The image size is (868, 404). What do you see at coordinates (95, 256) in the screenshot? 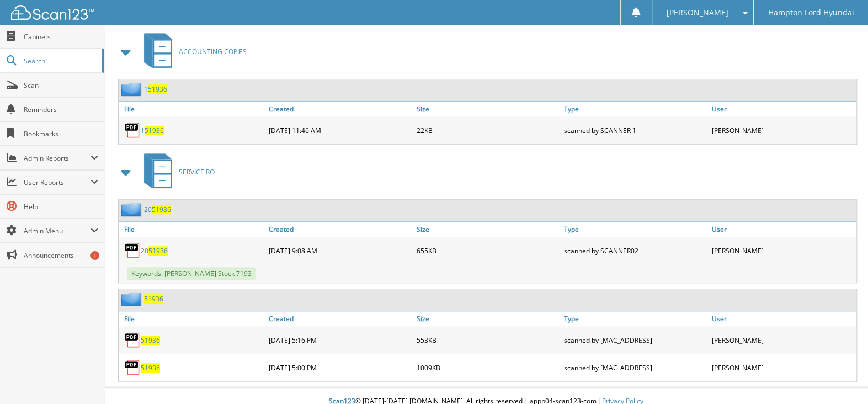
I see `div: 1` at bounding box center [95, 256].